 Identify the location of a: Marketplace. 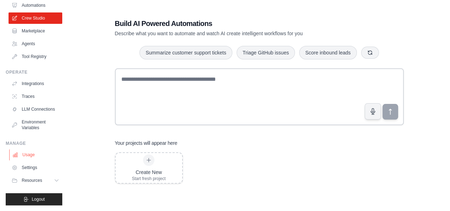
(35, 31).